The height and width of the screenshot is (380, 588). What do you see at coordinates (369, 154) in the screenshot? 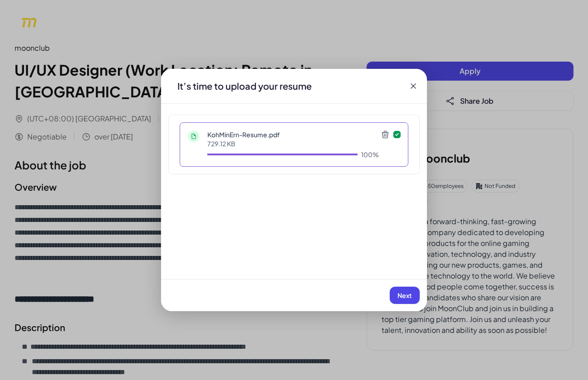
I see `div: 100%` at bounding box center [369, 154].